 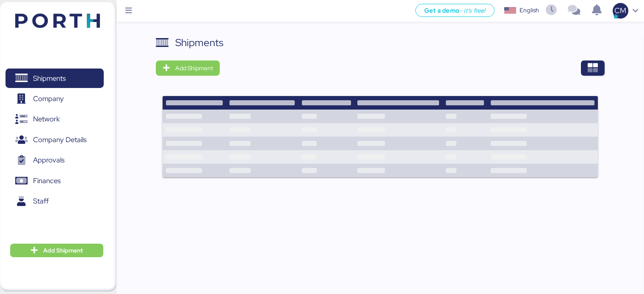 I want to click on div: Shipments, so click(x=199, y=43).